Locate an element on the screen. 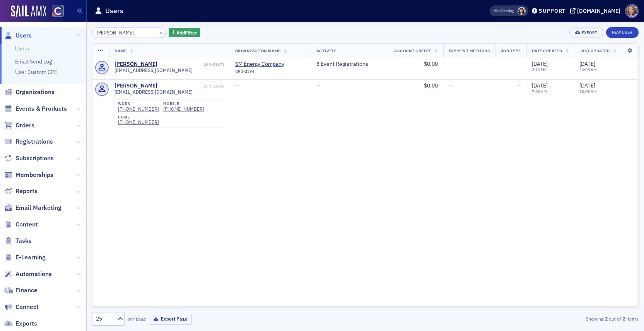 The height and width of the screenshot is (331, 644). a: Content is located at coordinates (21, 224).